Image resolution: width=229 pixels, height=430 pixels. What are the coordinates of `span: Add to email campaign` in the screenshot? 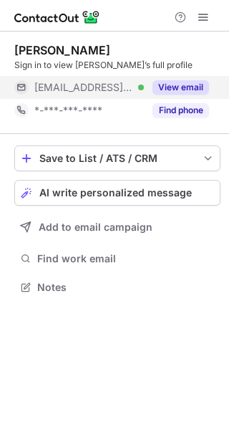 It's located at (95, 227).